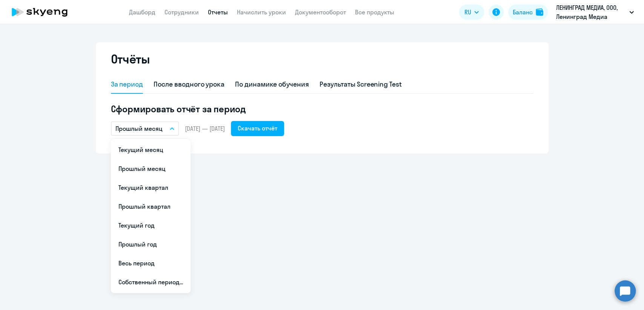  I want to click on div: Баланс, so click(522, 12).